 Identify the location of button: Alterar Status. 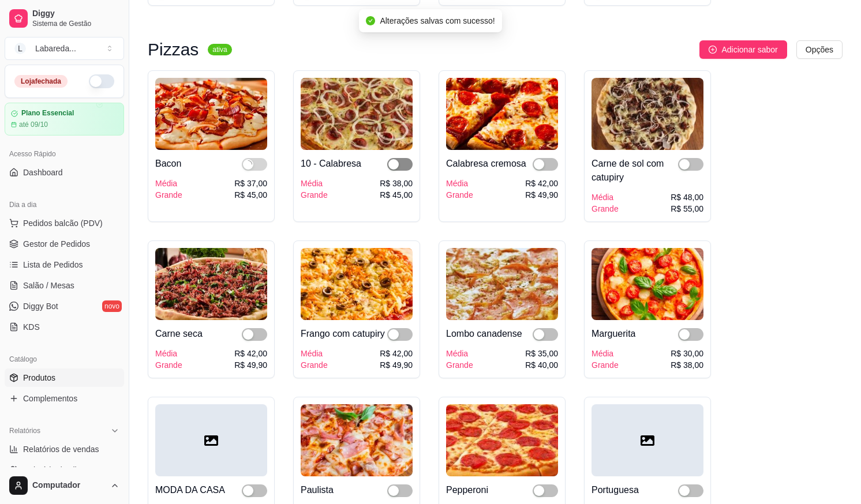
(102, 81).